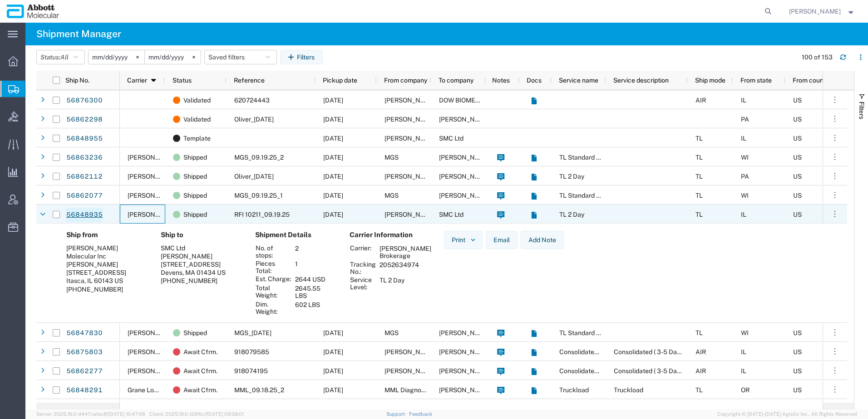 The width and height of the screenshot is (868, 419). What do you see at coordinates (700, 371) in the screenshot?
I see `span: AIR` at bounding box center [700, 371].